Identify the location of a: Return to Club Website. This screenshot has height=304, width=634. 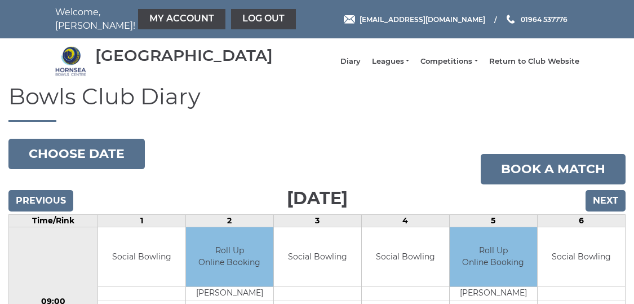
(535, 61).